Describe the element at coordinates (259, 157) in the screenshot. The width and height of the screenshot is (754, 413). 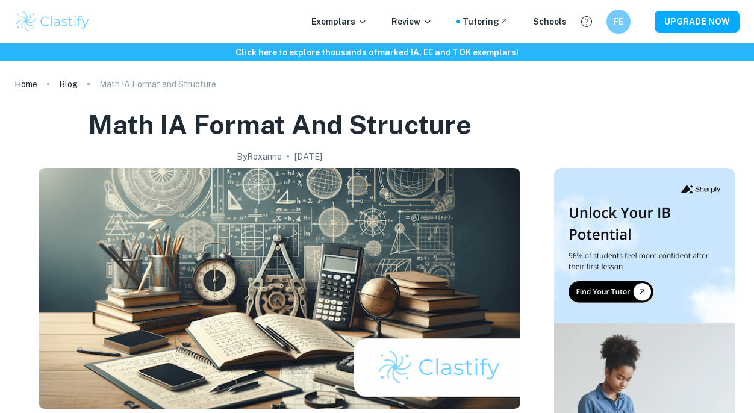
I see `h2: By Roxanne` at that location.